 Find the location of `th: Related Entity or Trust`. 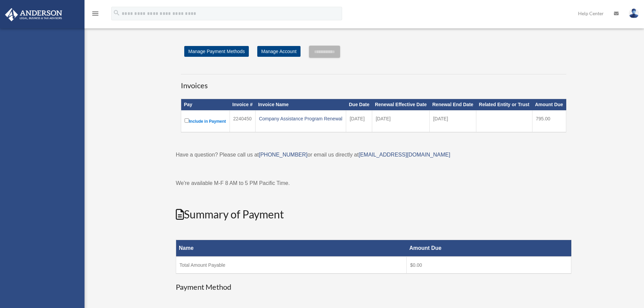

th: Related Entity or Trust is located at coordinates (505, 105).